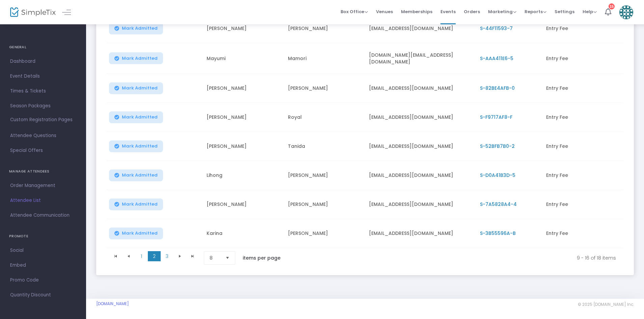 This screenshot has width=644, height=319. What do you see at coordinates (496, 59) in the screenshot?
I see `span: S-AAA411E6-5` at bounding box center [496, 59].